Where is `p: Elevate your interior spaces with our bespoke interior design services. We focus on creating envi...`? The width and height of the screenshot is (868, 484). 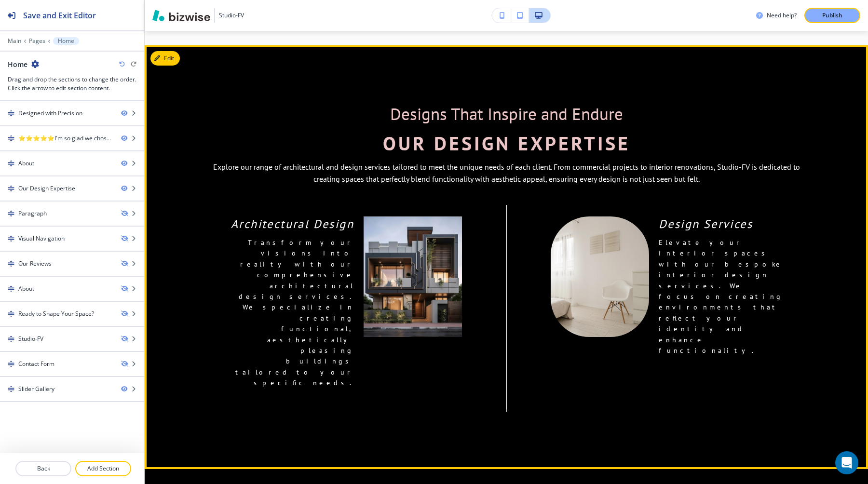 p: Elevate your interior spaces with our bespoke interior design services. We focus on creating envi... is located at coordinates (721, 296).